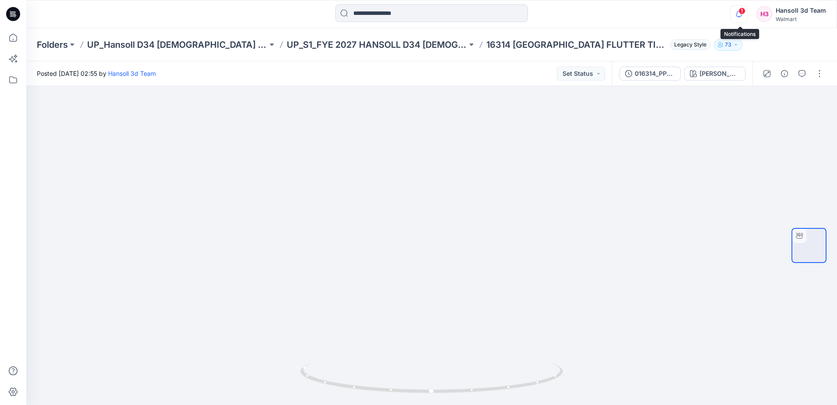  Describe the element at coordinates (785, 74) in the screenshot. I see `button: Details` at that location.